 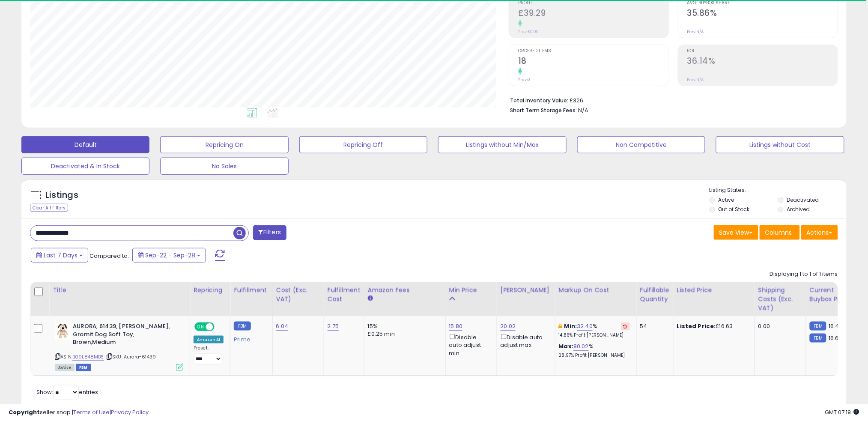 What do you see at coordinates (470, 344) in the screenshot?
I see `div: Disable auto adjust min` at bounding box center [470, 344].